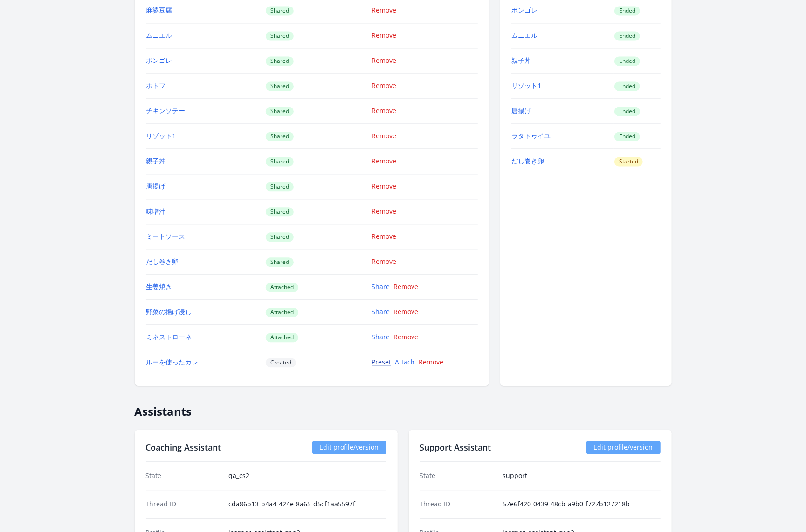 This screenshot has width=806, height=532. I want to click on h2: Support Assistant, so click(455, 447).